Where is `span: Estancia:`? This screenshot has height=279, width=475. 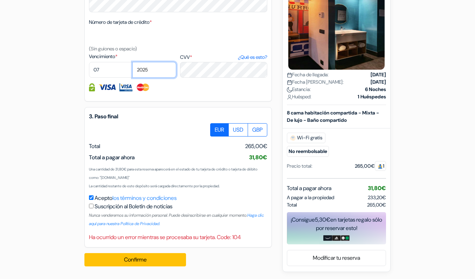
span: Estancia: is located at coordinates (299, 89).